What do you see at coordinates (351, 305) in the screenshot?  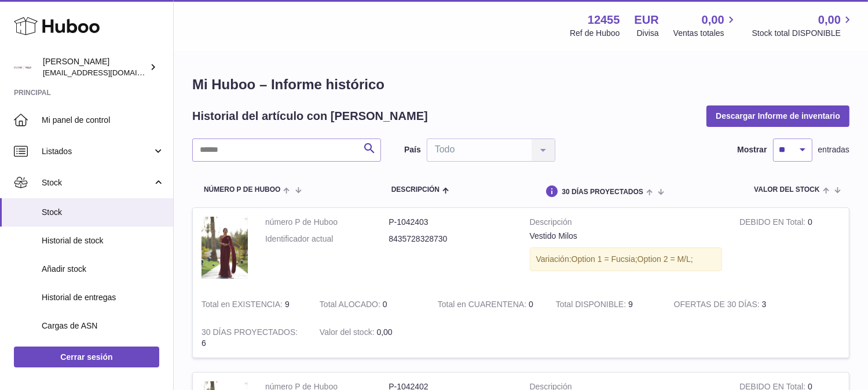 I see `strong: Total ALOCADO` at bounding box center [351, 305].